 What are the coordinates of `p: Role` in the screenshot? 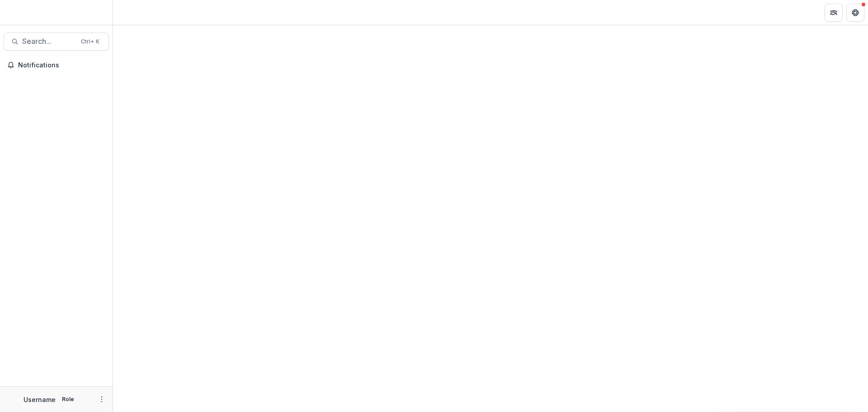 It's located at (68, 399).